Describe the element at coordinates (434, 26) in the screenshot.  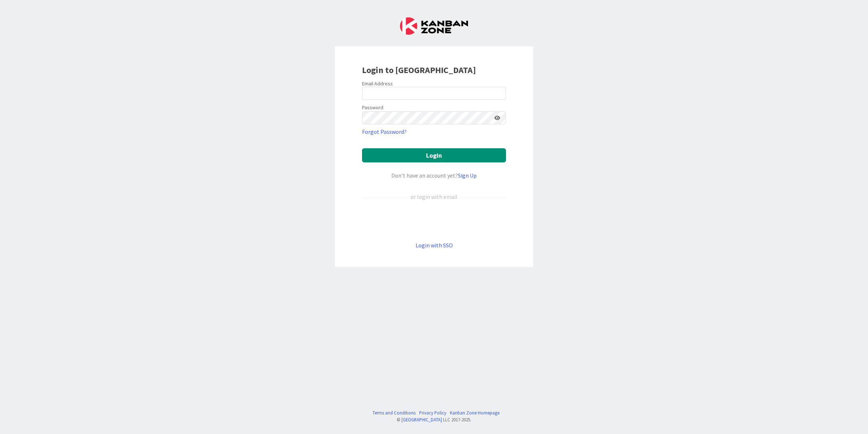
I see `img: Kanban Zone` at that location.